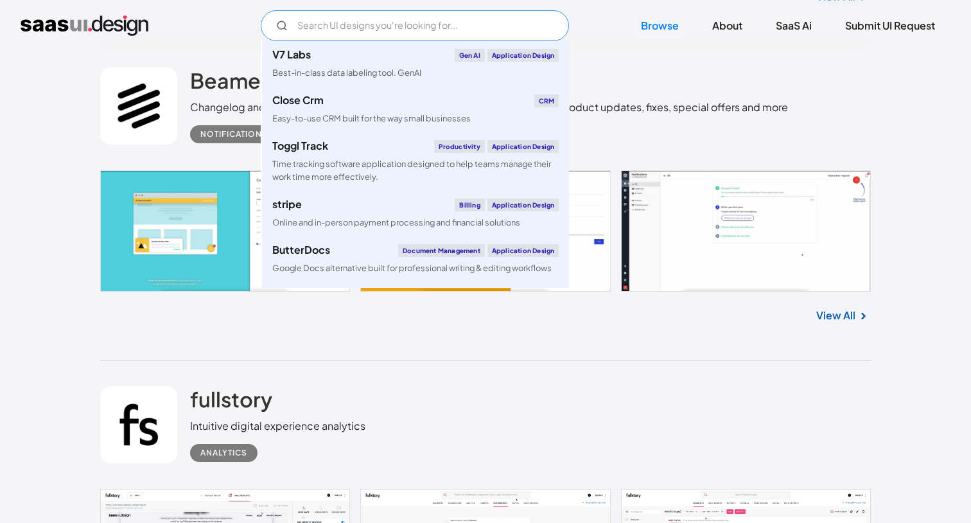 The width and height of the screenshot is (971, 523). I want to click on div: Billing, so click(470, 205).